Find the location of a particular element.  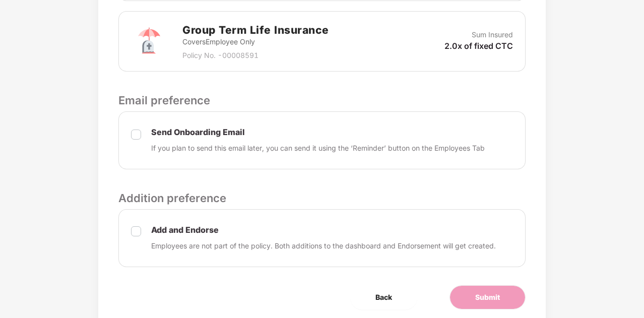

p: Employees are not part of the policy. Both additions to the dashboard and Endorsement will get cr... is located at coordinates (324, 246).